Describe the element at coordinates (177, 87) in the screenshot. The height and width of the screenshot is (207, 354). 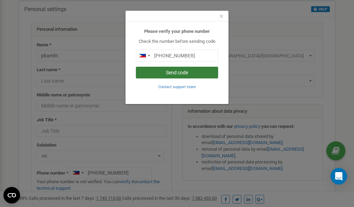
I see `small: Contact support team` at that location.